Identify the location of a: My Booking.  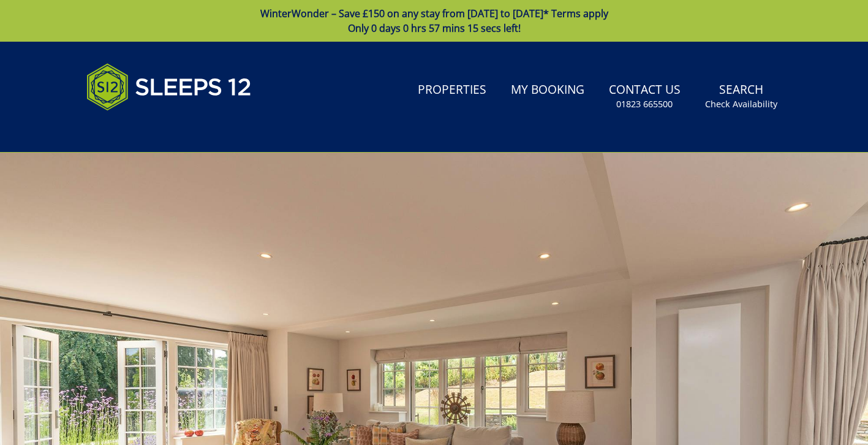
(547, 90).